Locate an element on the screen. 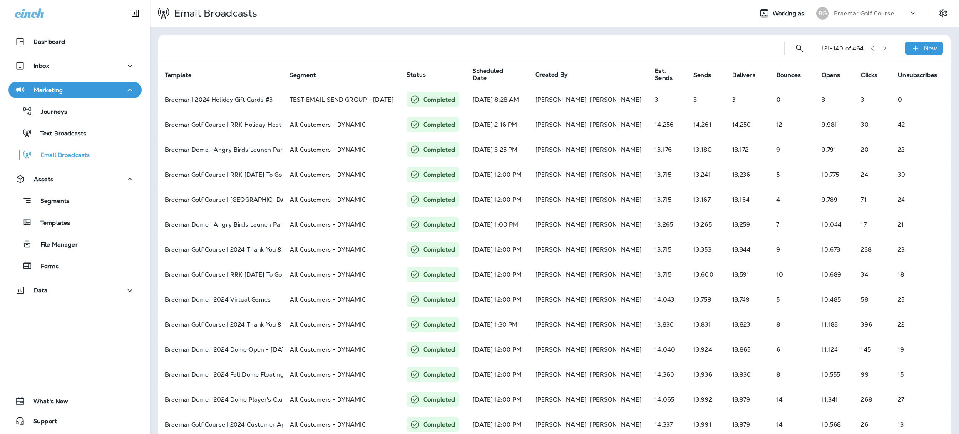 The height and width of the screenshot is (434, 959). button: Data is located at coordinates (75, 290).